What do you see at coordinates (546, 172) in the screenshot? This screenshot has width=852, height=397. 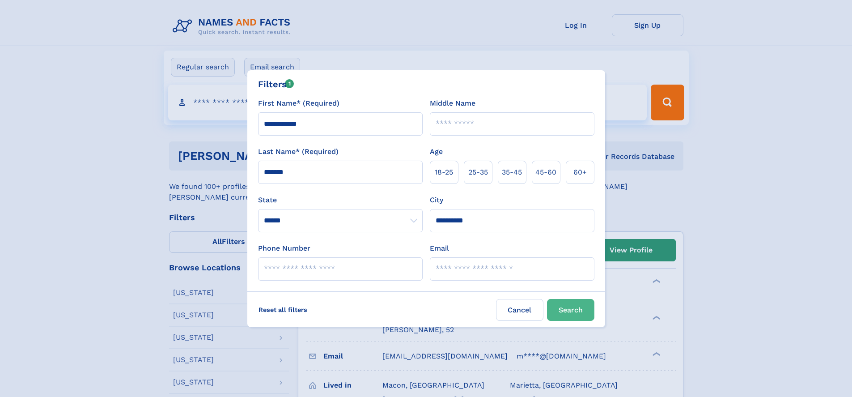 I see `span: 45‑60` at bounding box center [546, 172].